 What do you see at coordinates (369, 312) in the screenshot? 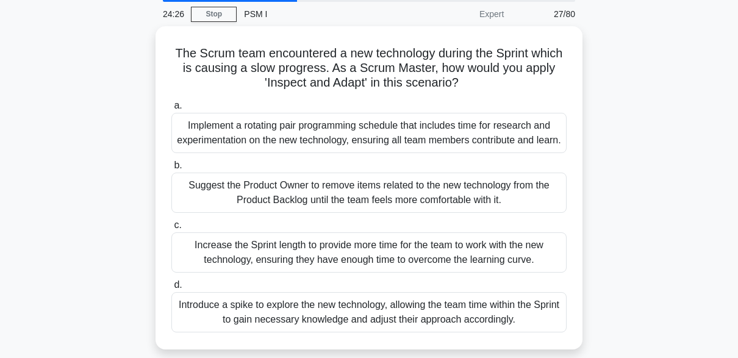
I see `div: Introduce a spike to explore the new technology, allowing the team time within the Sprint to gain...` at bounding box center [369, 312].